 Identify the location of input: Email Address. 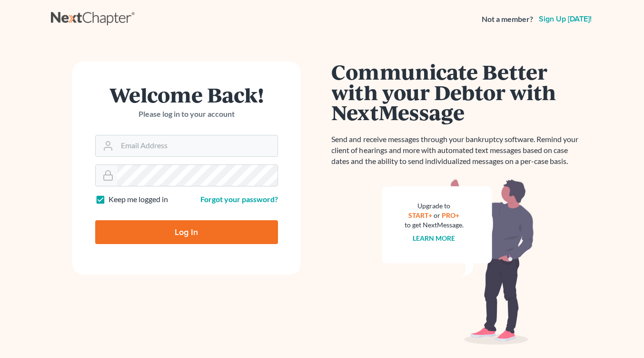
(197, 146).